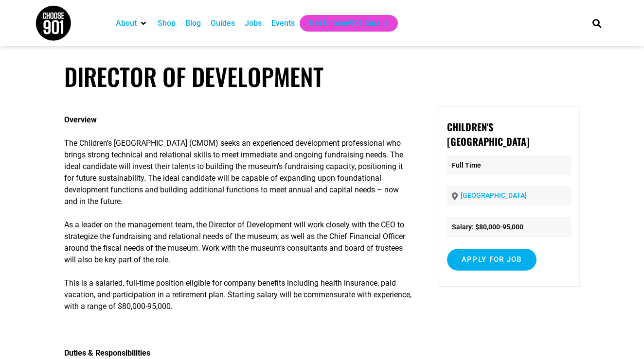 The image size is (644, 359). What do you see at coordinates (193, 24) in the screenshot?
I see `div: Blog` at bounding box center [193, 24].